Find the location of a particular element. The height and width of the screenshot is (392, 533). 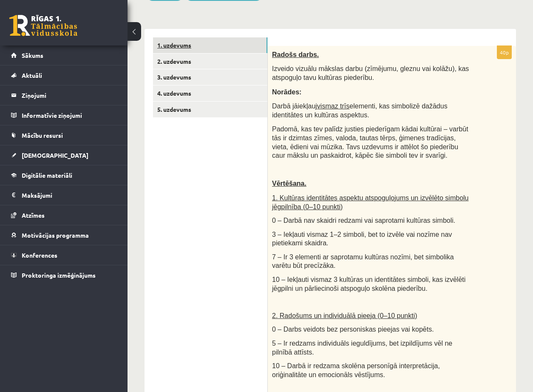

span: 0 – Darbs veidots bez personiskas pieejas vai kopēts. is located at coordinates (353, 329).